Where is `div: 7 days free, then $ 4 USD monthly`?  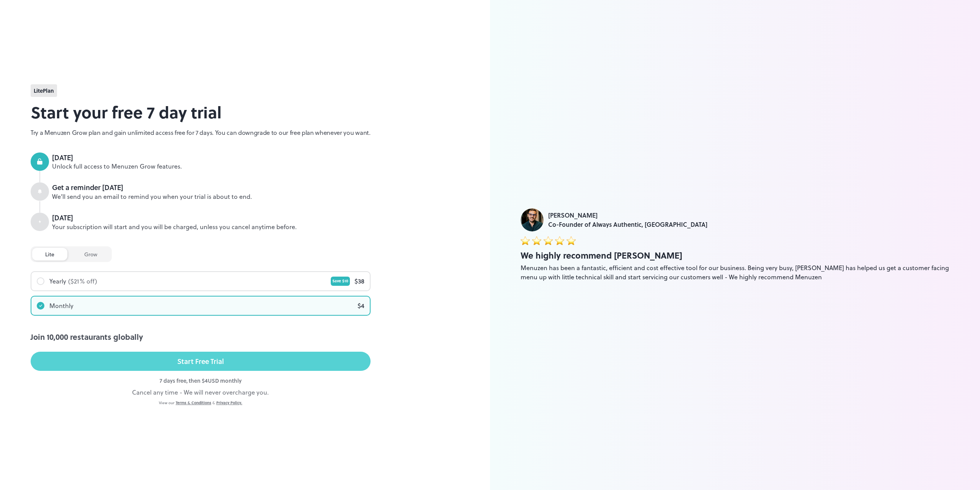
div: 7 days free, then $ 4 USD monthly is located at coordinates (200, 380).